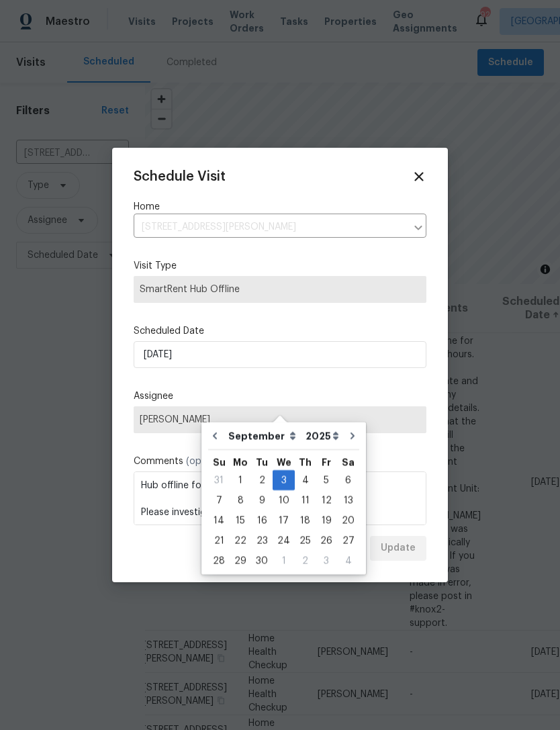 This screenshot has width=560, height=730. I want to click on abbr: Wednesday, so click(284, 462).